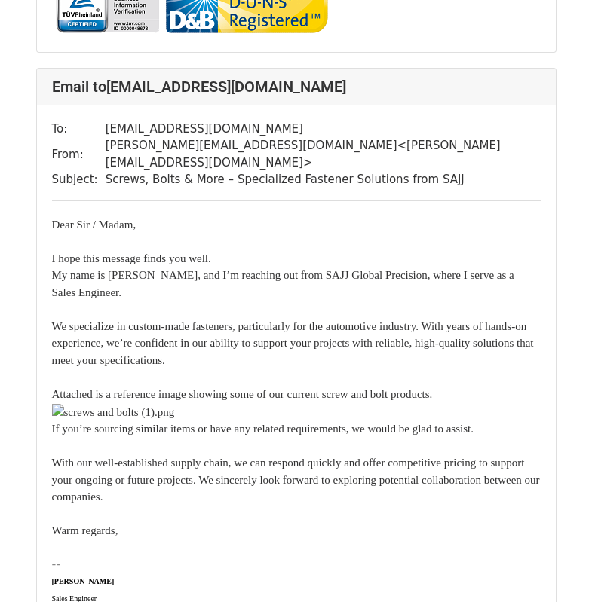  What do you see at coordinates (131, 259) in the screenshot?
I see `font: I hope this message finds you well.` at bounding box center [131, 259].